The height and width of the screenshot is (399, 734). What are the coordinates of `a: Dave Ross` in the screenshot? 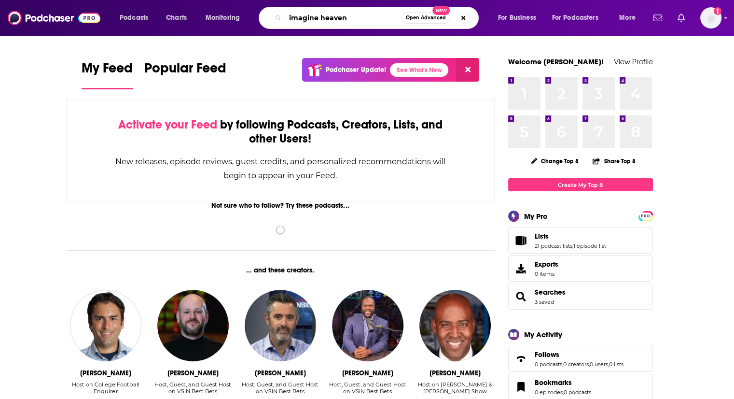 It's located at (280, 325).